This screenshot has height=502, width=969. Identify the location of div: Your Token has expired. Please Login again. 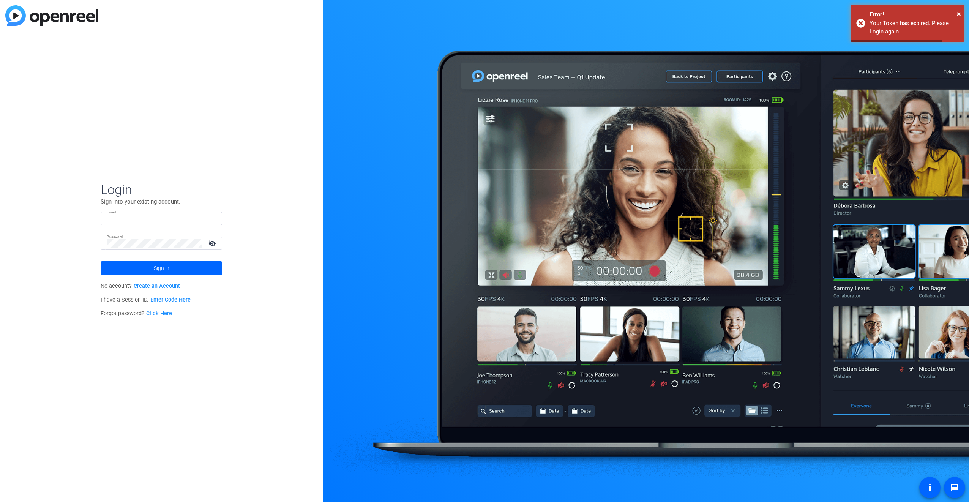
(914, 27).